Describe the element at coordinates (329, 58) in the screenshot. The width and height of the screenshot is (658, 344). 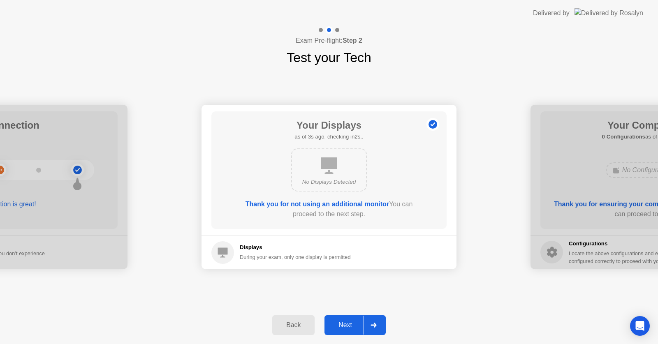
I see `h1: Test your Tech` at that location.